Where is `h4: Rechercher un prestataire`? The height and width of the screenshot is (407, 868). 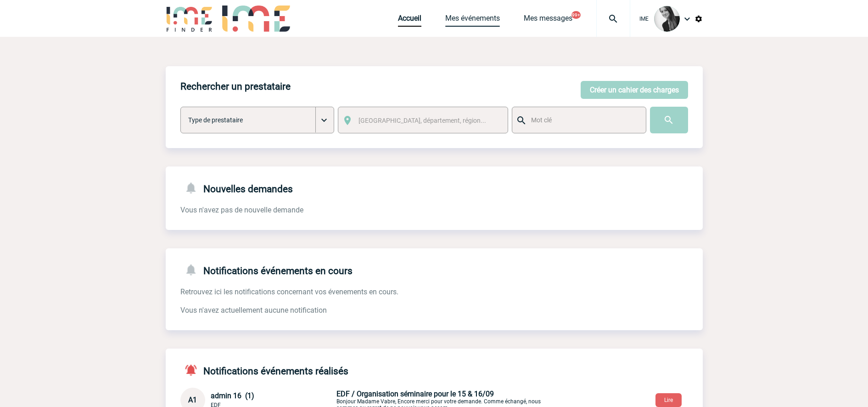
h4: Rechercher un prestataire is located at coordinates (235, 86).